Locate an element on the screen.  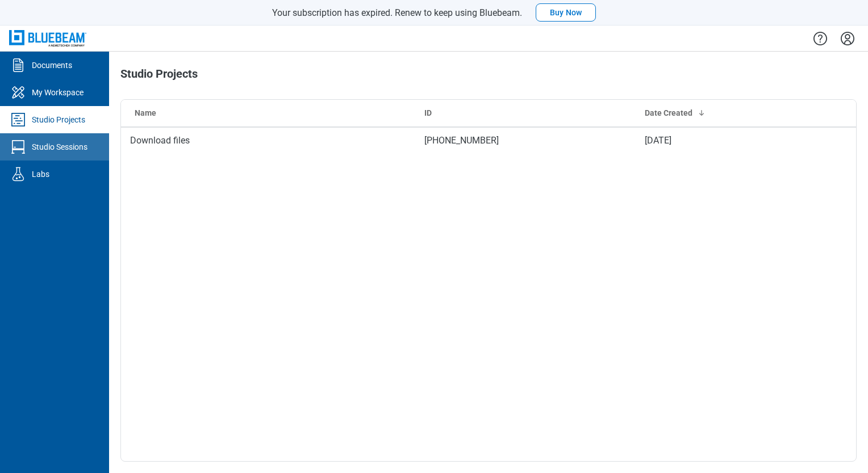
svg: Studio Sessions is located at coordinates (18, 147).